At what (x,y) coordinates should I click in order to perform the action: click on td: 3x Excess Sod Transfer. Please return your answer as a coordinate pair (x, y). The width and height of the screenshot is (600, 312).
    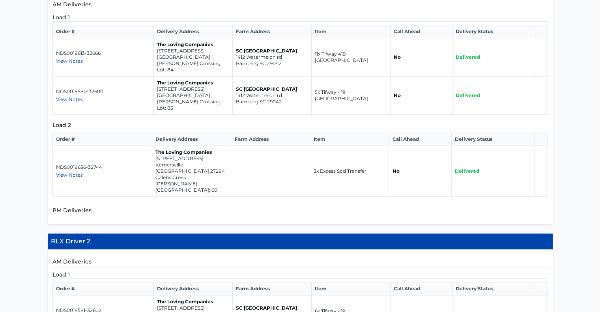
    Looking at the image, I should click on (349, 171).